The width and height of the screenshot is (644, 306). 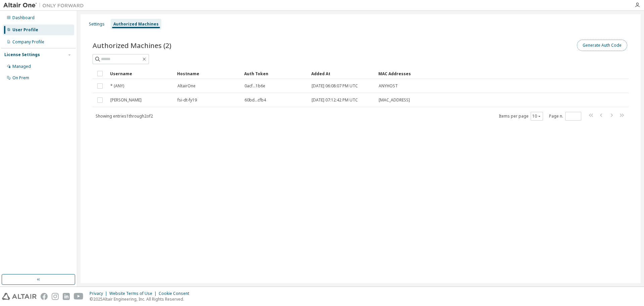 What do you see at coordinates (117, 86) in the screenshot?
I see `span: * (ANY)` at bounding box center [117, 86].